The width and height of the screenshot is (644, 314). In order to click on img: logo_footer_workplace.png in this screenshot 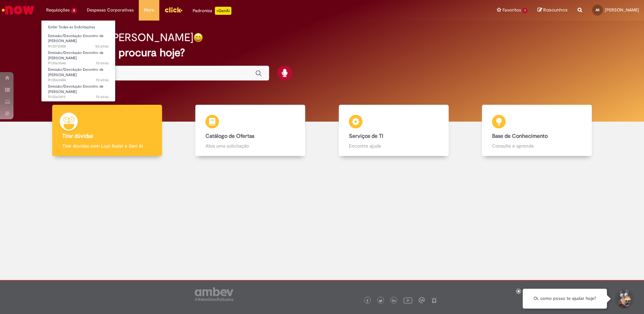, I will do `click(422, 300)`.